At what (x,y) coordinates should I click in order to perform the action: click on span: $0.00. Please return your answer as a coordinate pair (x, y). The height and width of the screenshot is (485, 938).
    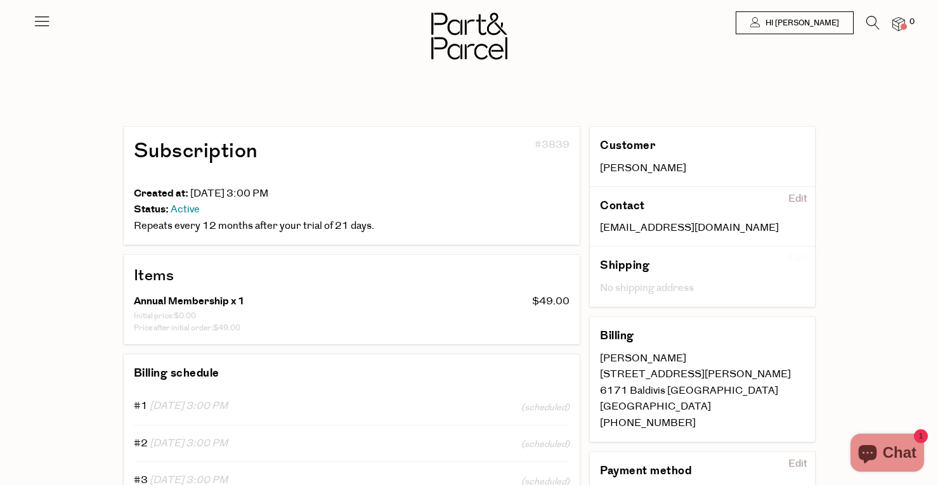
    Looking at the image, I should click on (184, 316).